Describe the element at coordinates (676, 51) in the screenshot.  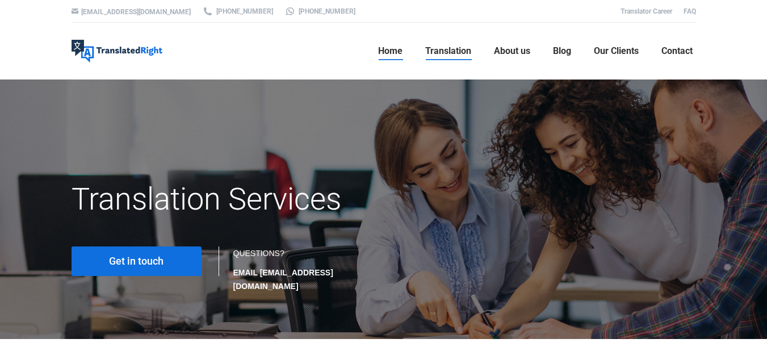
I see `a: Contact` at that location.